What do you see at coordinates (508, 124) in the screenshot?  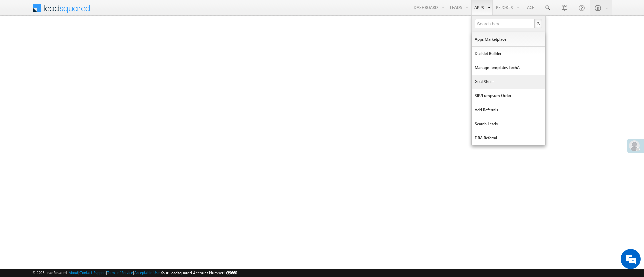 I see `a: Search Leads` at bounding box center [508, 124].